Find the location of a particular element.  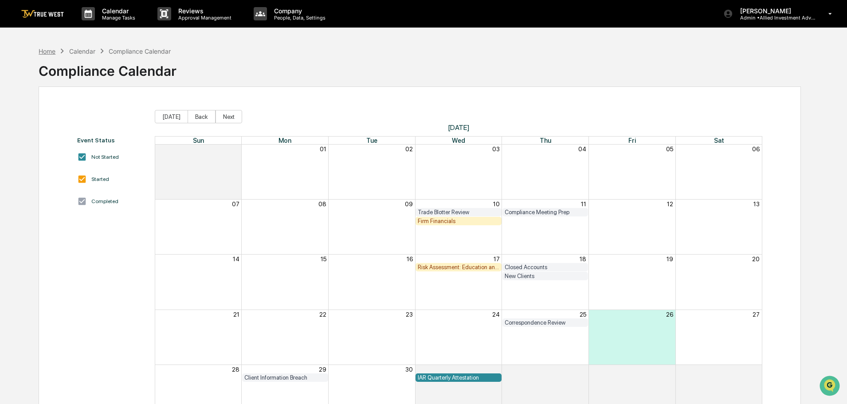

button: 21 is located at coordinates (236, 314).